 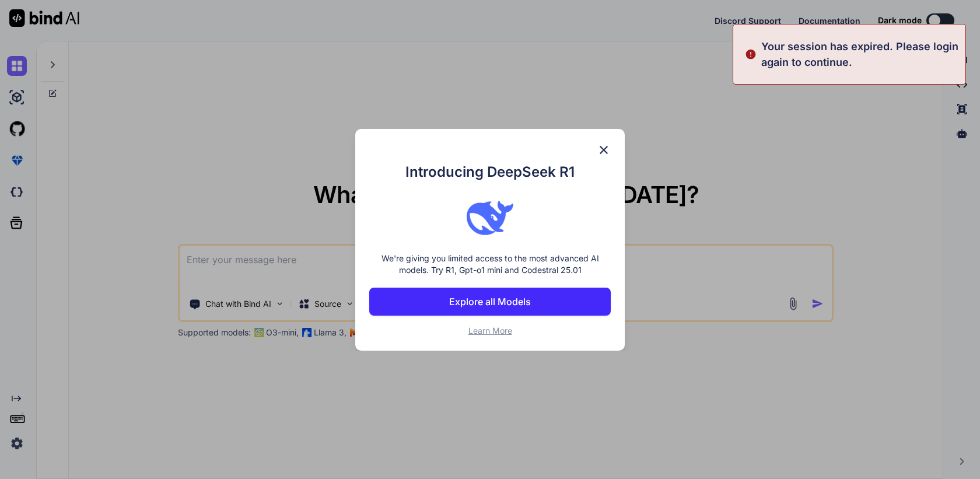 I want to click on img: alert, so click(x=750, y=54).